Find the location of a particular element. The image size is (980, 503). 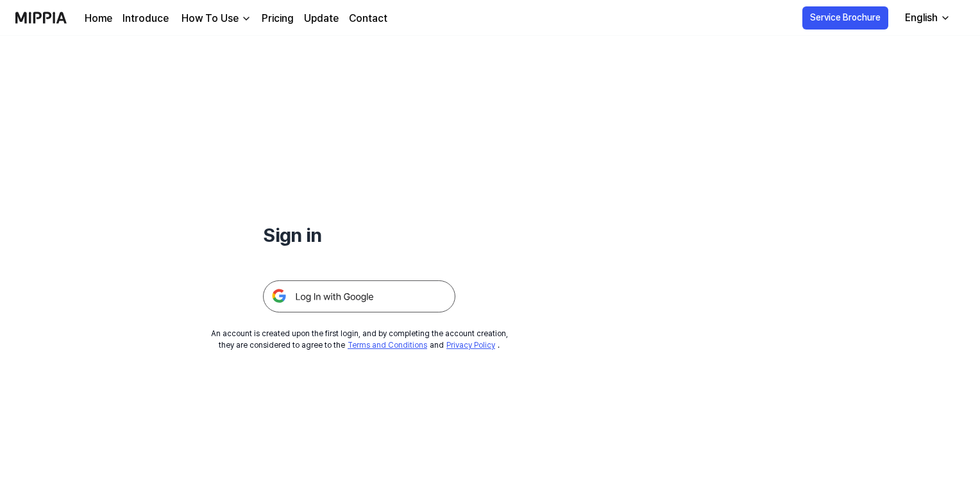

div: An account is created upon the first login, and by completing the account creation, they are cons... is located at coordinates (359, 339).